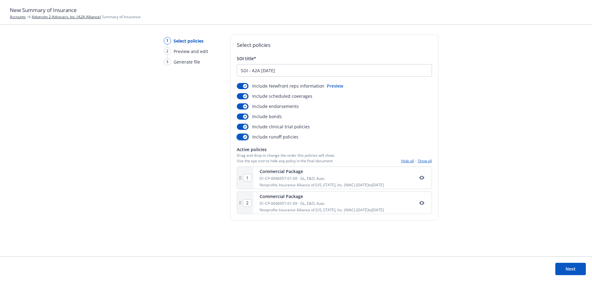  What do you see at coordinates (188, 41) in the screenshot?
I see `span: Select policies` at bounding box center [188, 41].